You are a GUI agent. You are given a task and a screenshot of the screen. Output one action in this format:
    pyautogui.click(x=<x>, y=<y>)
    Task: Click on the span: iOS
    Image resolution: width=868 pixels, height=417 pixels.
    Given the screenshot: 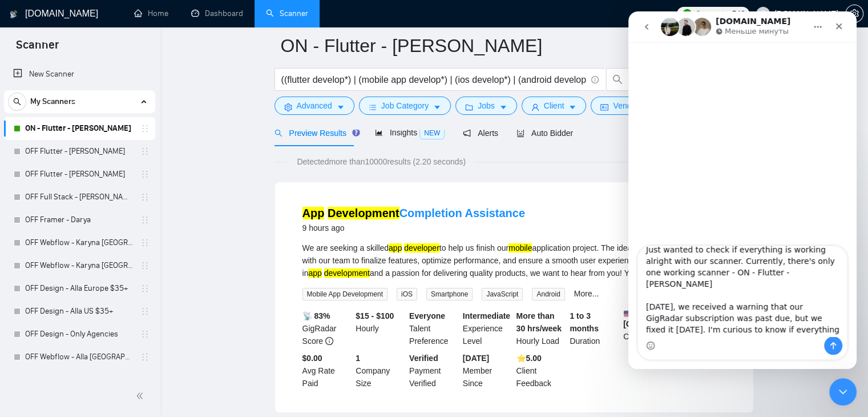 What is the action you would take?
    pyautogui.click(x=407, y=294)
    